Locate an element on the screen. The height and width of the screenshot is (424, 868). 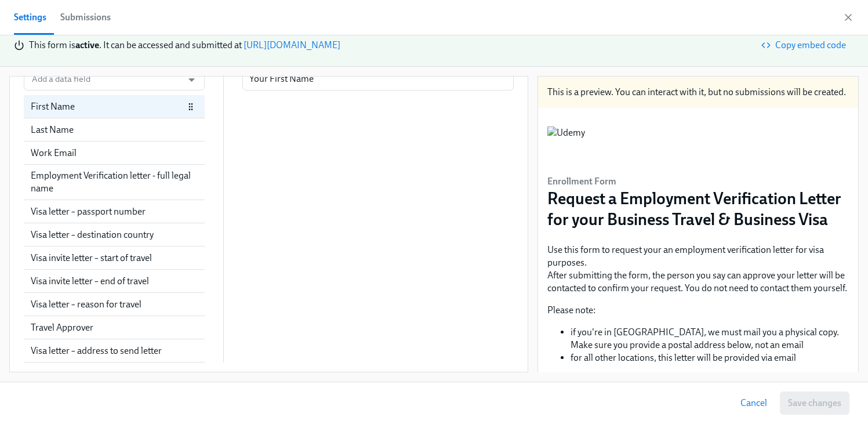
h6: Enrollment Form is located at coordinates (698, 182).